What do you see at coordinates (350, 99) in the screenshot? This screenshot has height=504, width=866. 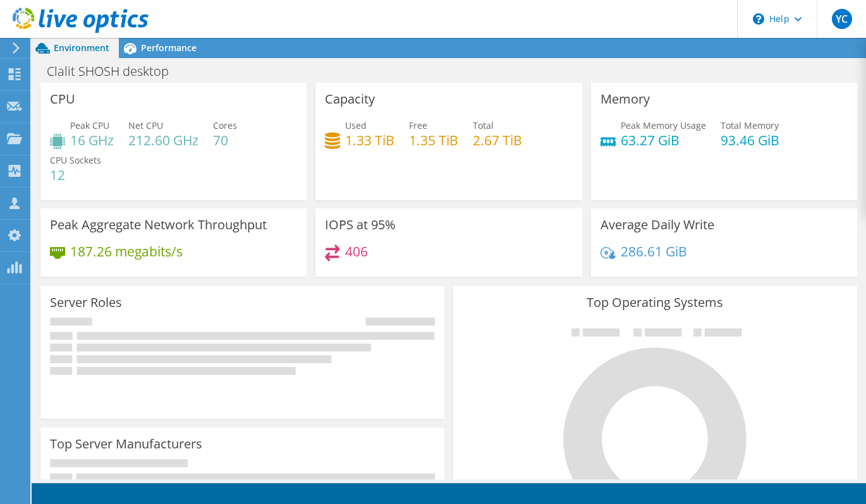 I see `h3: Capacity` at bounding box center [350, 99].